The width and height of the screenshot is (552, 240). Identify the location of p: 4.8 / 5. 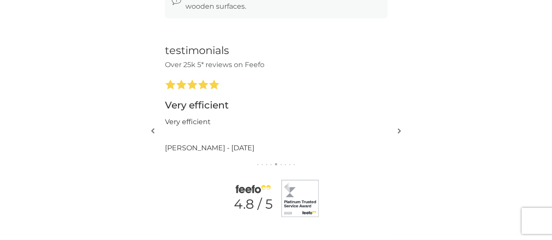
(253, 205).